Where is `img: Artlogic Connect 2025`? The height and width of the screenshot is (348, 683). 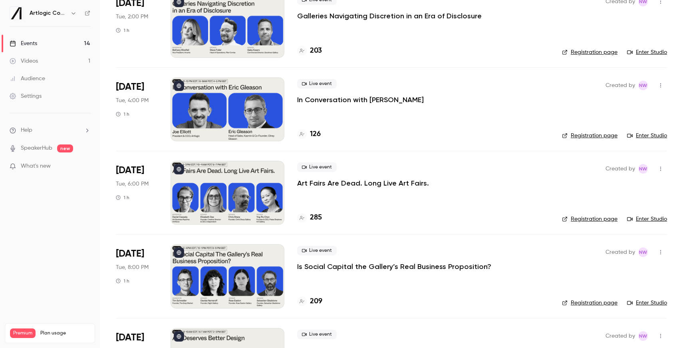 img: Artlogic Connect 2025 is located at coordinates (16, 13).